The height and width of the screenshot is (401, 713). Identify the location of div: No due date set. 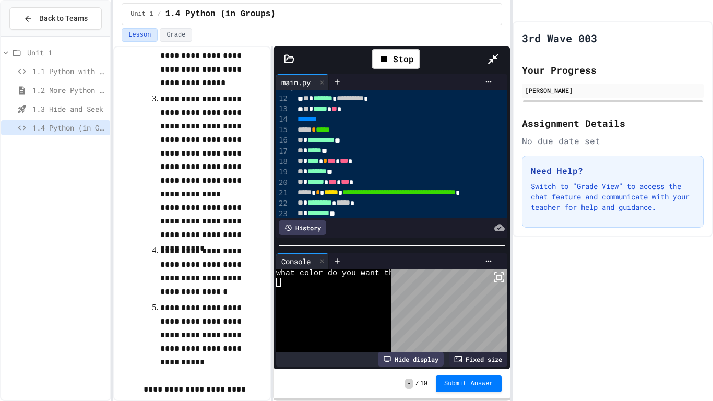
(612, 141).